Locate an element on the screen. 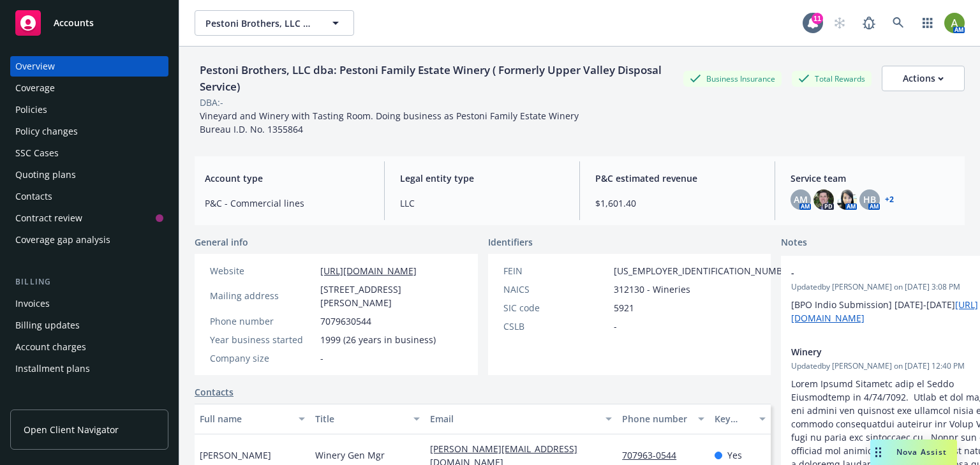 The width and height of the screenshot is (980, 465). div: Year business started is located at coordinates (262, 340).